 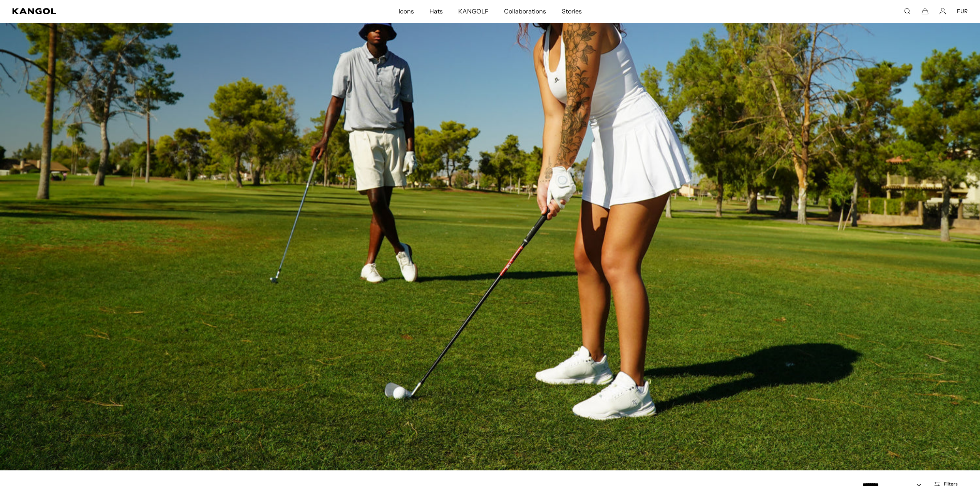 I want to click on button: Open filters, so click(x=945, y=484).